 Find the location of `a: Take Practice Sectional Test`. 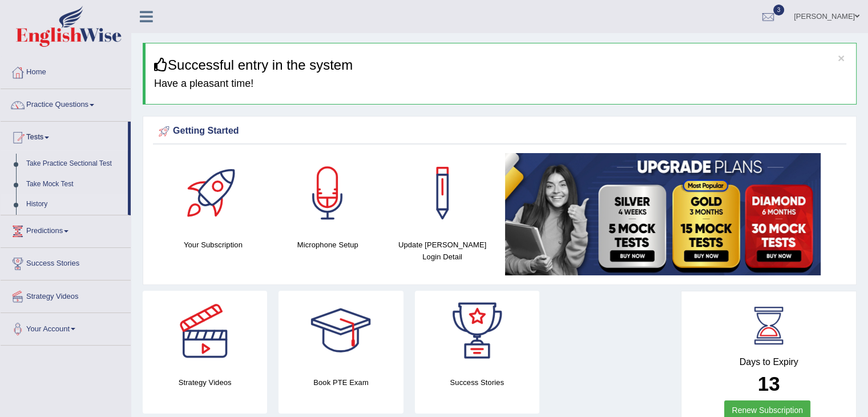

a: Take Practice Sectional Test is located at coordinates (74, 164).